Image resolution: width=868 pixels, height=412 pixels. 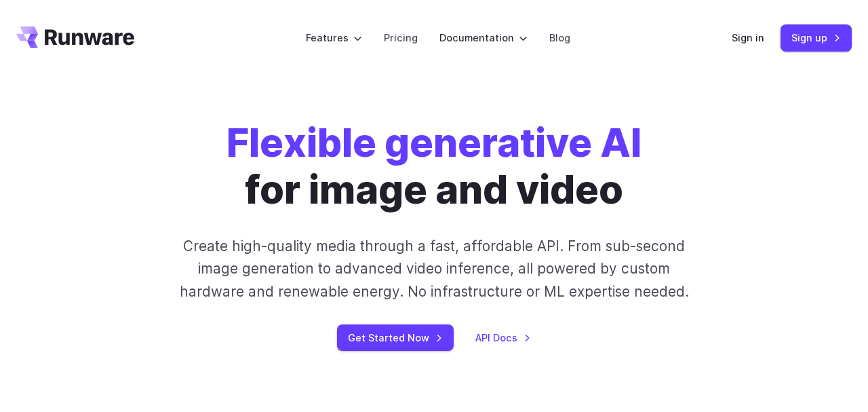 I want to click on p: Create high-quality media through a fast, affordable API. From sub-second image generation to adv..., so click(x=434, y=268).